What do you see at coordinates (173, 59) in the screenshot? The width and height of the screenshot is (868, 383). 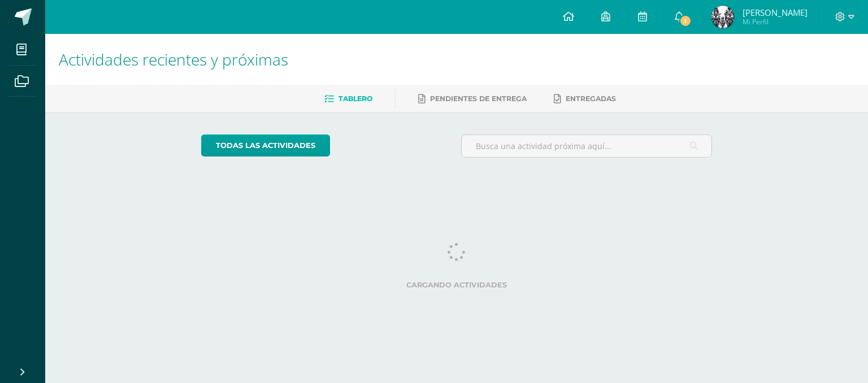 I see `span: Actividades recientes y próximas` at bounding box center [173, 59].